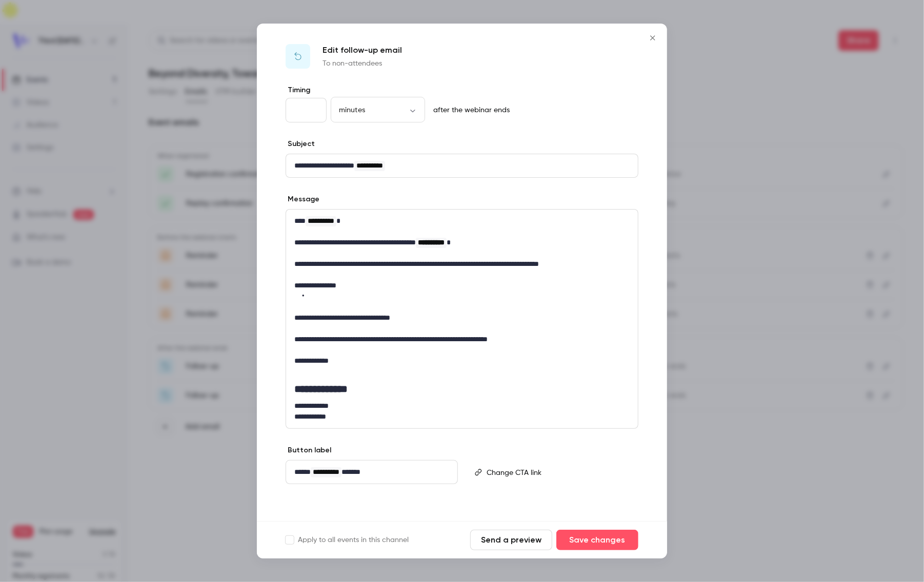 The height and width of the screenshot is (582, 924). Describe the element at coordinates (597, 540) in the screenshot. I see `button: Save changes` at that location.